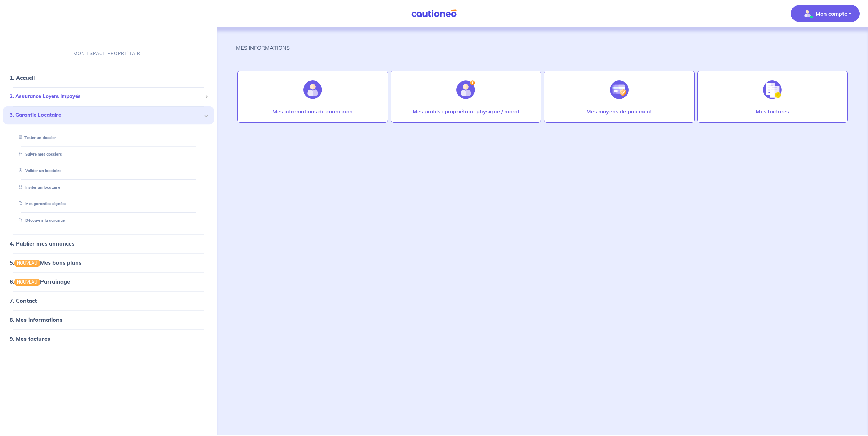 The height and width of the screenshot is (436, 868). I want to click on img: illu_invoice.svg, so click(772, 90).